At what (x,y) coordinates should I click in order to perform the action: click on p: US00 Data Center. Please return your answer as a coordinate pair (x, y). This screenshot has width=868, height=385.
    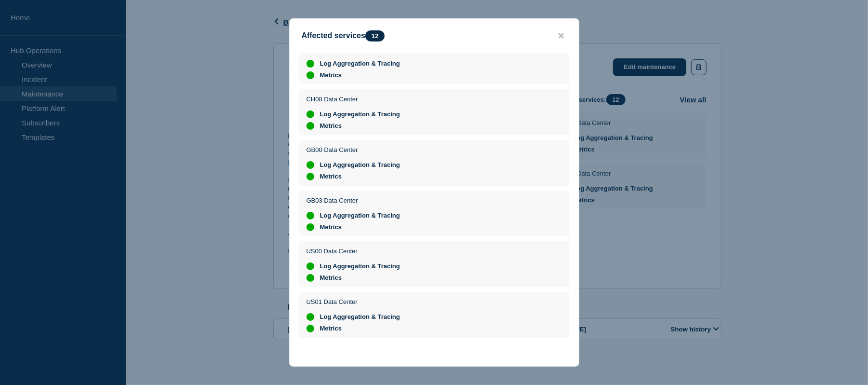
    Looking at the image, I should click on (354, 251).